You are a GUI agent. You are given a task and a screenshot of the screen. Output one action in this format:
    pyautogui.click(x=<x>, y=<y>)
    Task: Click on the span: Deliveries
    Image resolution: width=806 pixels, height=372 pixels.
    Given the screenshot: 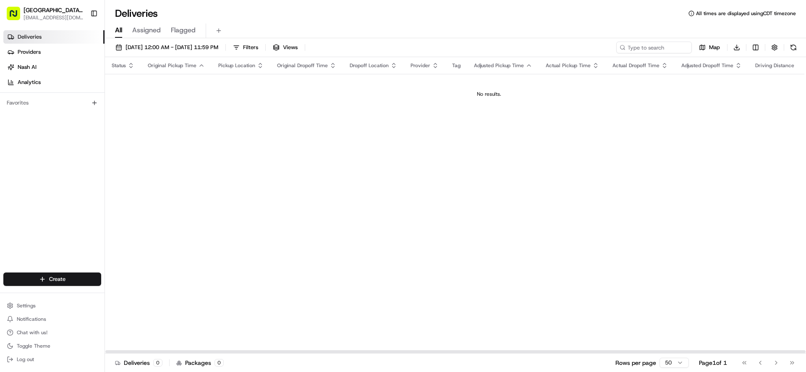 What is the action you would take?
    pyautogui.click(x=29, y=37)
    